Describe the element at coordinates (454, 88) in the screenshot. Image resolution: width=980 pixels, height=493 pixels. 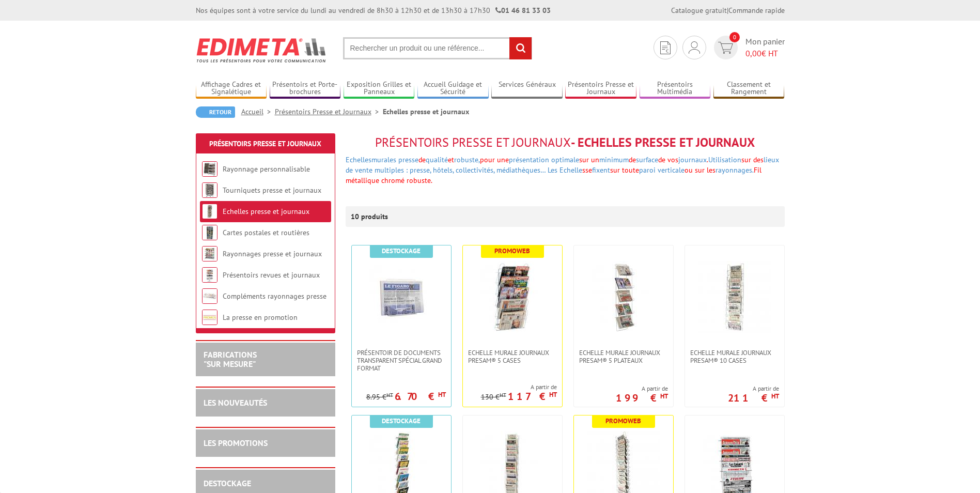
I see `a: Accueil Guidage et Sécurité` at that location.